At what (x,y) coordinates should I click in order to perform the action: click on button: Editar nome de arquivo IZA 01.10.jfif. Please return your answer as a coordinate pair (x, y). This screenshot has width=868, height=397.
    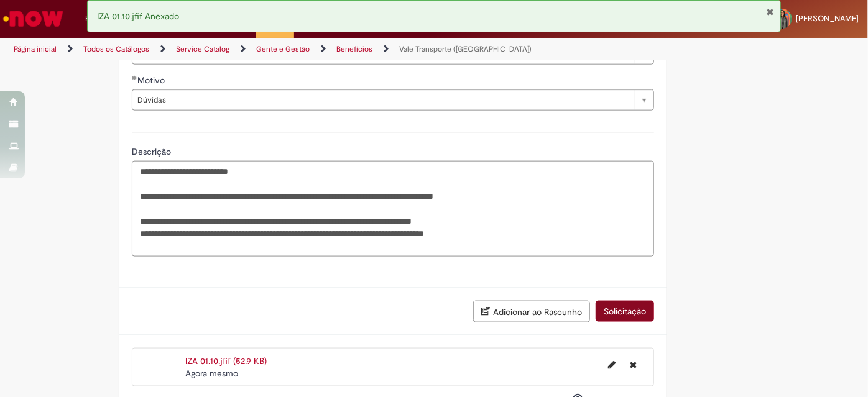
    Looking at the image, I should click on (612, 365).